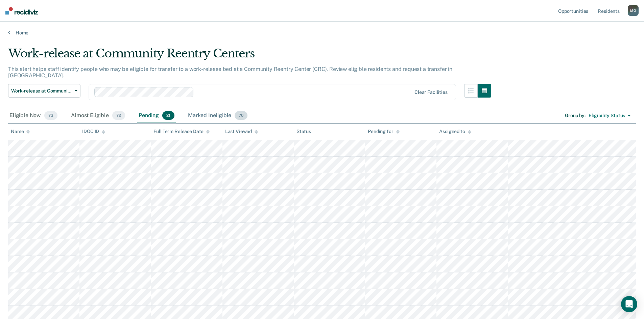  What do you see at coordinates (304, 131) in the screenshot?
I see `div: Status` at bounding box center [304, 131].